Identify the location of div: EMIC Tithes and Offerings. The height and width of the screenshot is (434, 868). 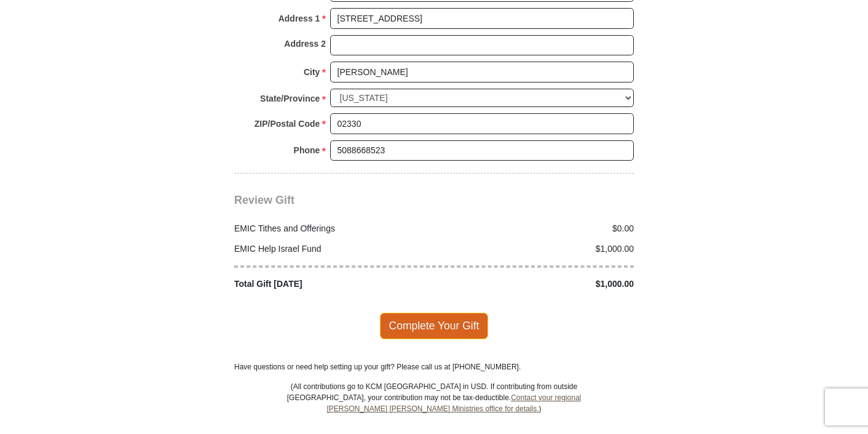
(331, 228).